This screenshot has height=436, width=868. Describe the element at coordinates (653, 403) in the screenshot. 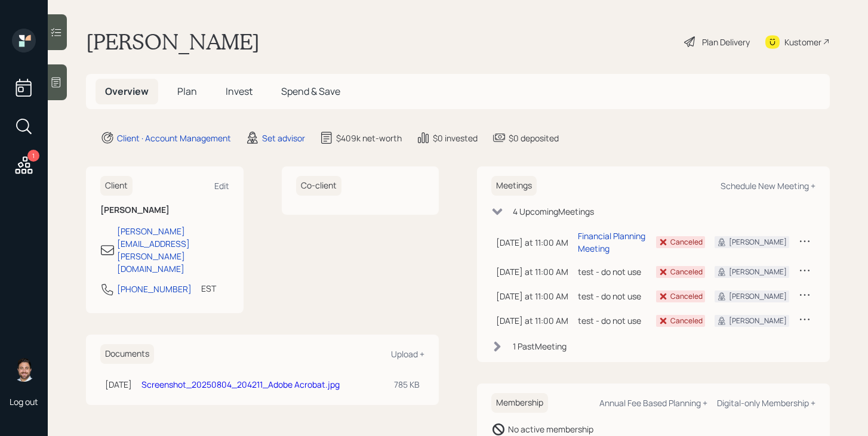

I see `div: Annual Fee Based Planning +` at that location.